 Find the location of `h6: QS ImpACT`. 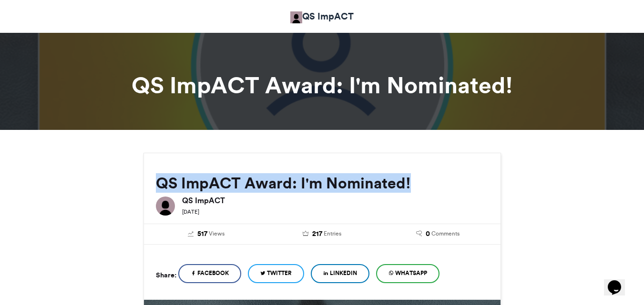

h6: QS ImpACT is located at coordinates (335, 200).